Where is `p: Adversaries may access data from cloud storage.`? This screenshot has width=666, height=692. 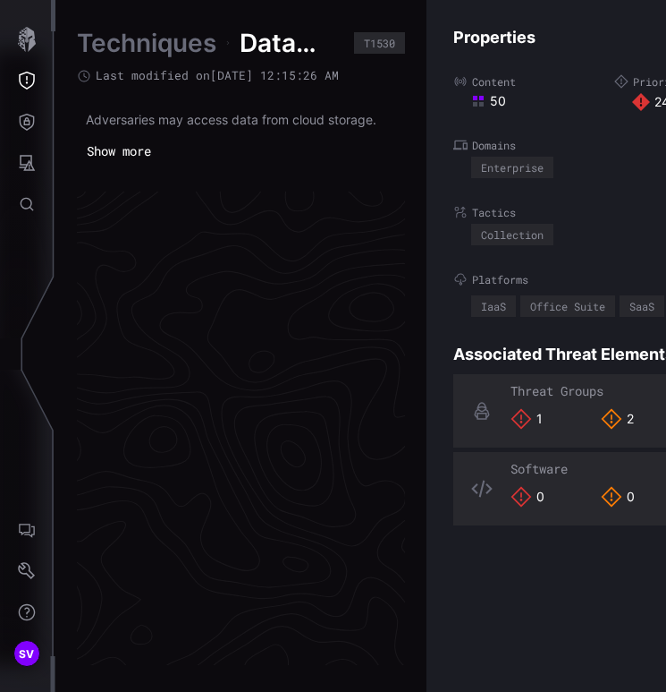 p: Adversaries may access data from cloud storage. is located at coordinates (241, 119).